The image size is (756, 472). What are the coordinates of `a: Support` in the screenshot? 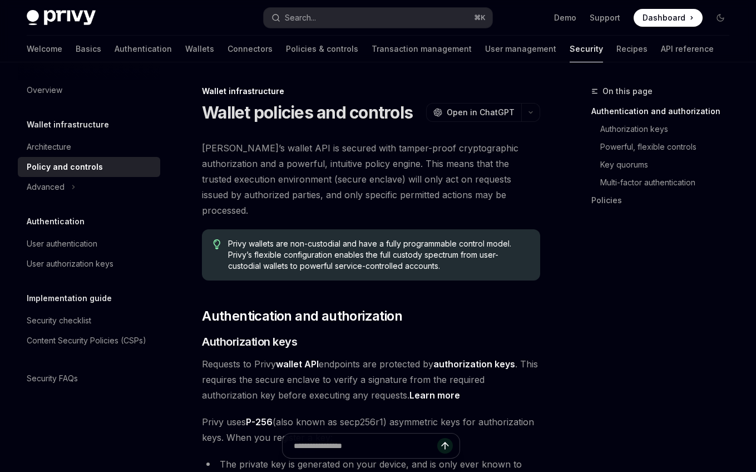 It's located at (605, 18).